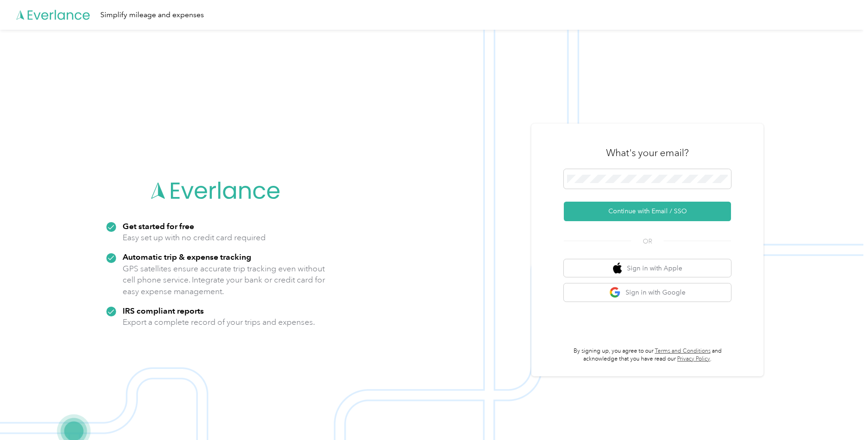  I want to click on p: By signing up, you agree to our and acknowledge that you have read our ., so click(647, 354).